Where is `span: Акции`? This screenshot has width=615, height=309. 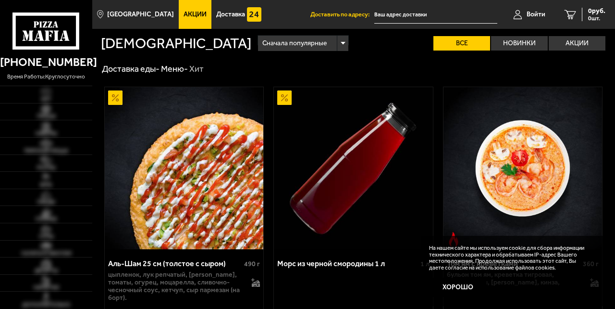
span: Акции is located at coordinates (195, 14).